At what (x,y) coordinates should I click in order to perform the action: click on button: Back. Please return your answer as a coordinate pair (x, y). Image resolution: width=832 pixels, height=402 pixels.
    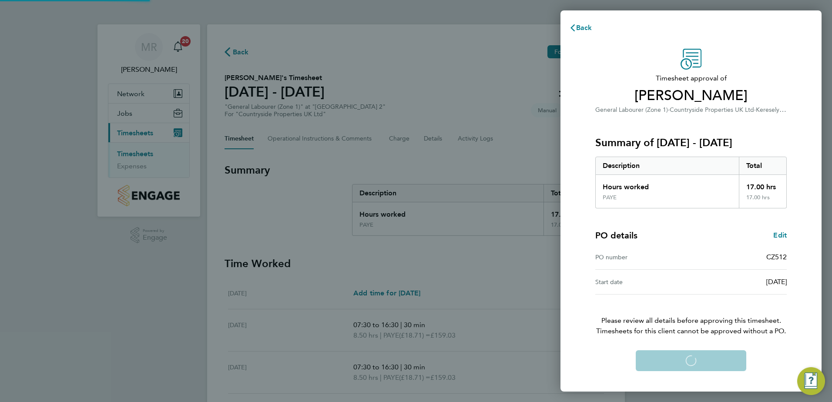
    Looking at the image, I should click on (580, 28).